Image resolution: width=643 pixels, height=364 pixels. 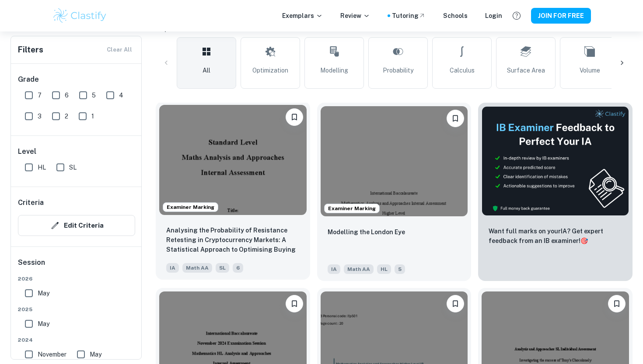 What do you see at coordinates (52, 354) in the screenshot?
I see `span: November` at bounding box center [52, 354].